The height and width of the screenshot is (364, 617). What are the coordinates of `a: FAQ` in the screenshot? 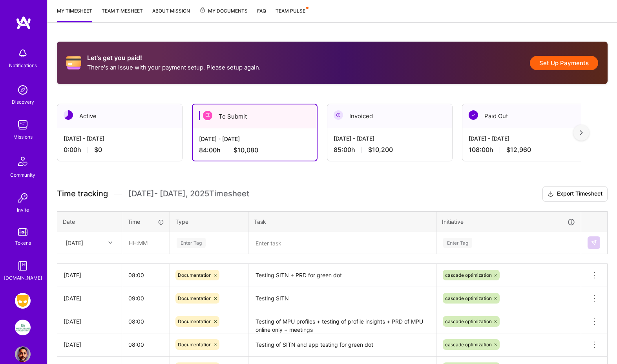 It's located at (261, 14).